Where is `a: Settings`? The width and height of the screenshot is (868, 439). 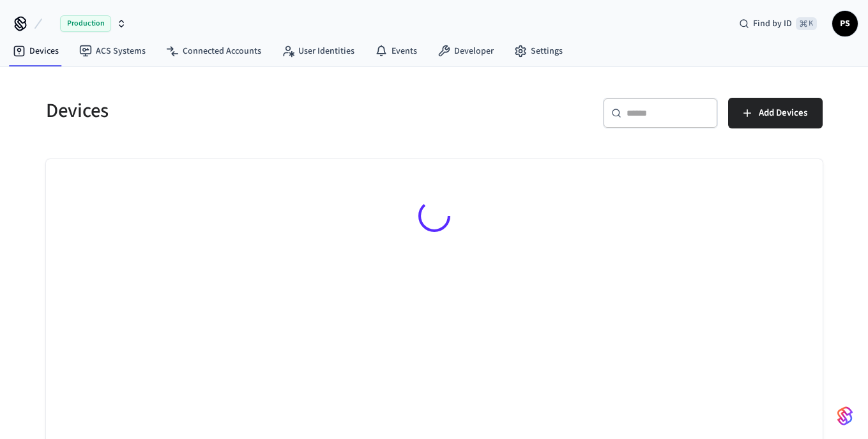 a: Settings is located at coordinates (539, 51).